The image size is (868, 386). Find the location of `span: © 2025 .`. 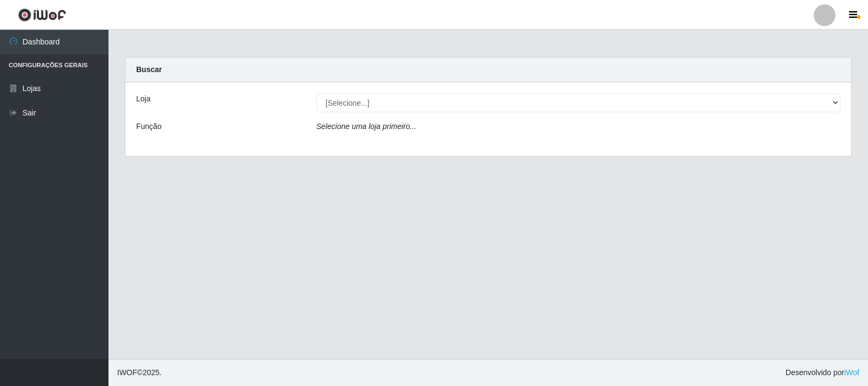

span: © 2025 . is located at coordinates (139, 373).